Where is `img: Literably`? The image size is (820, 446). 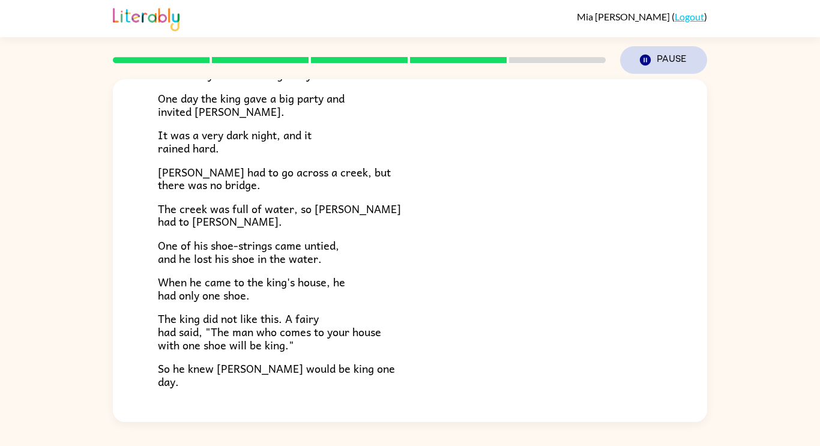 img: Literably is located at coordinates (146, 18).